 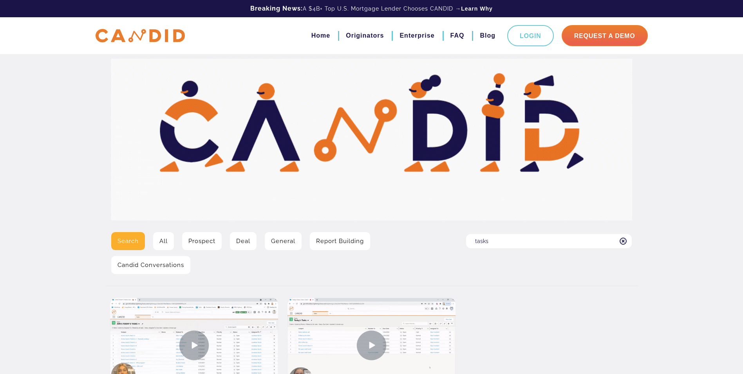 What do you see at coordinates (340, 241) in the screenshot?
I see `a: Report Building` at bounding box center [340, 241].